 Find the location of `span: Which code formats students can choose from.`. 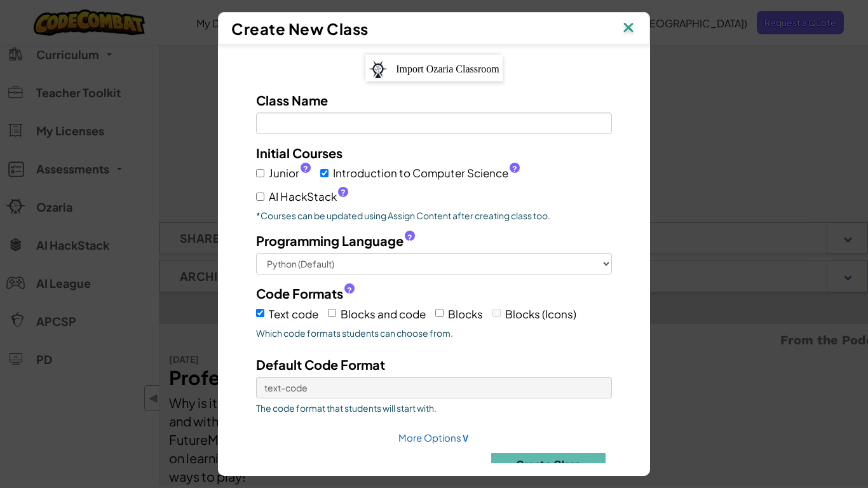

span: Which code formats students can choose from. is located at coordinates (434, 333).